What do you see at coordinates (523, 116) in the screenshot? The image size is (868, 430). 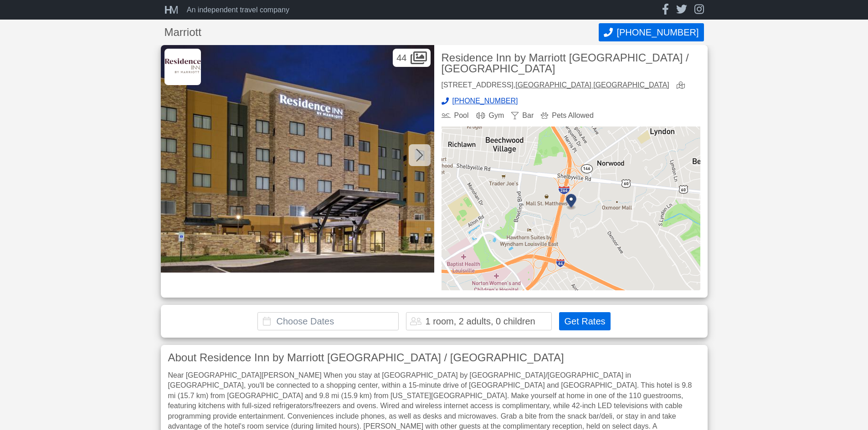 I see `div: Bar` at bounding box center [523, 116].